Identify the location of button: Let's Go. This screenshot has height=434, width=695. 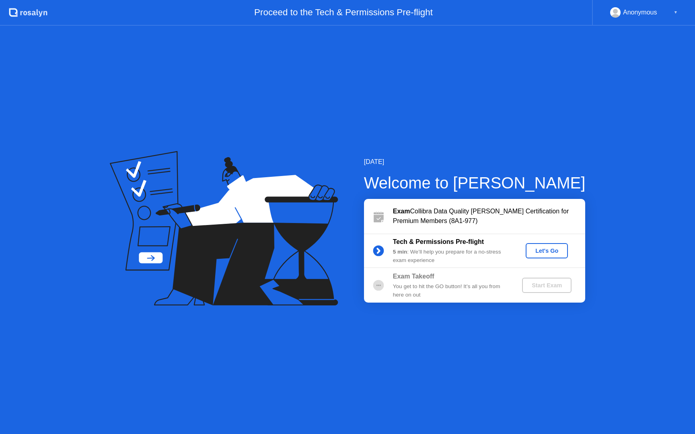
(547, 251).